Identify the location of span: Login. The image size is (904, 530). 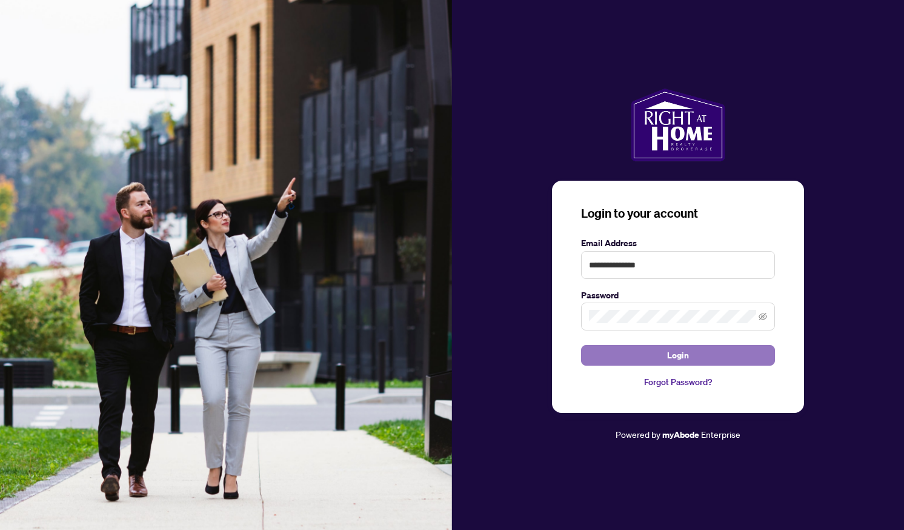
(678, 355).